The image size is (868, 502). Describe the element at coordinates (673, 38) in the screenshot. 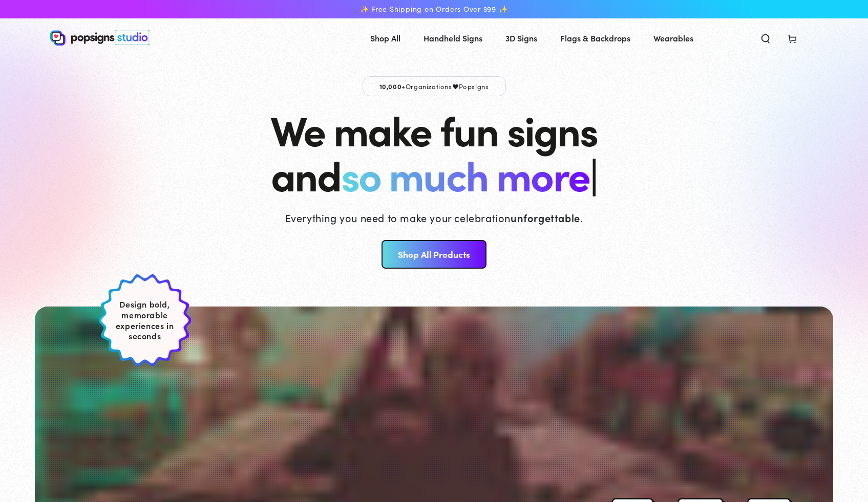

I see `a: Wearables` at that location.